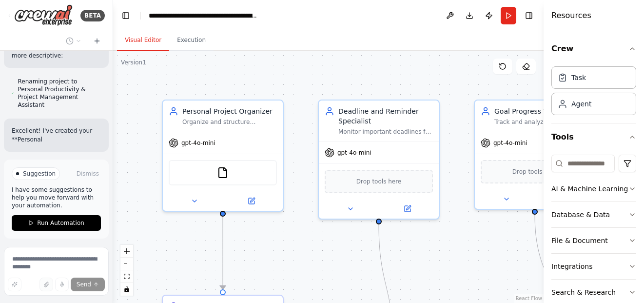  Describe the element at coordinates (84, 285) in the screenshot. I see `span: Send` at that location.